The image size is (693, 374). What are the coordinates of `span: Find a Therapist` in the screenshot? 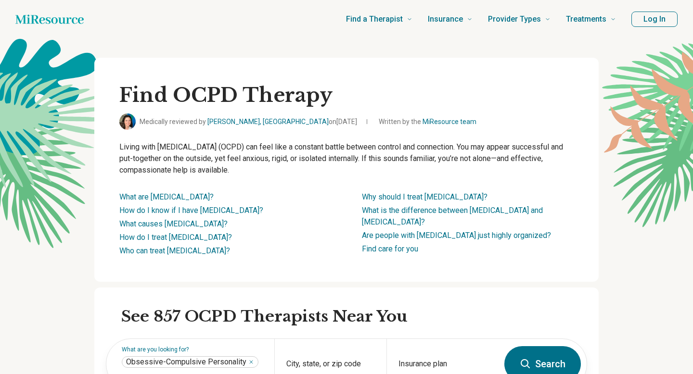 It's located at (374, 19).